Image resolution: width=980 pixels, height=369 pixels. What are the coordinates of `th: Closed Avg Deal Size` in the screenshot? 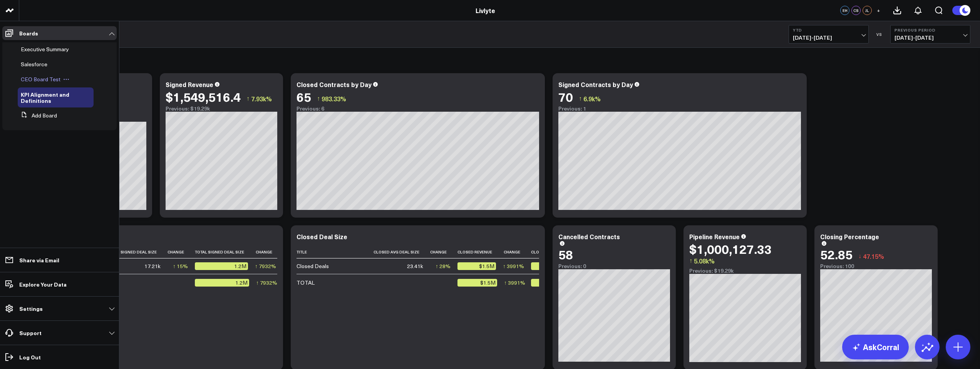 It's located at (401, 252).